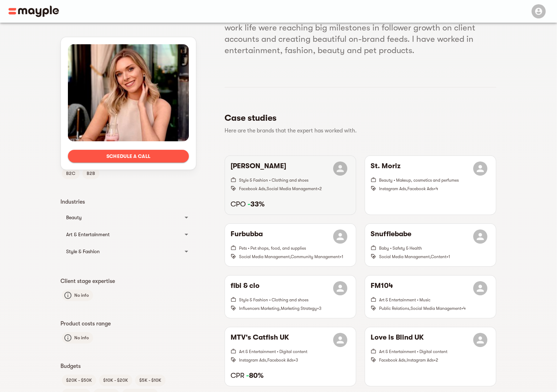  I want to click on p: Product costs range, so click(128, 323).